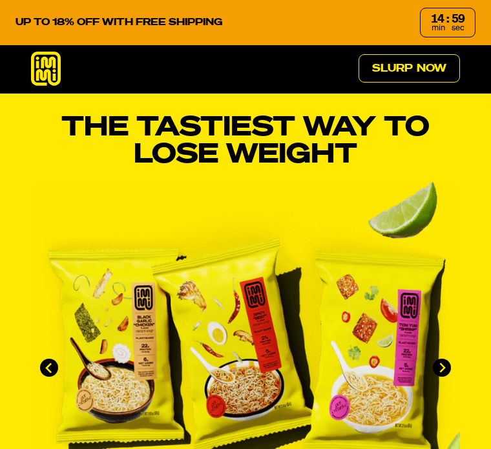 The image size is (491, 449). Describe the element at coordinates (458, 19) in the screenshot. I see `div: 59` at that location.